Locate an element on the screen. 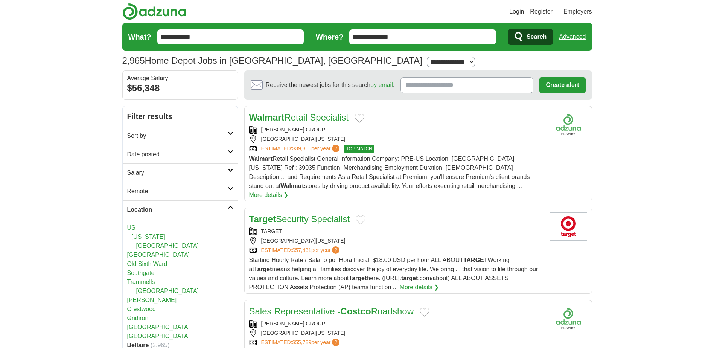 Image resolution: width=714 pixels, height=348 pixels. label: Where? is located at coordinates (329, 37).